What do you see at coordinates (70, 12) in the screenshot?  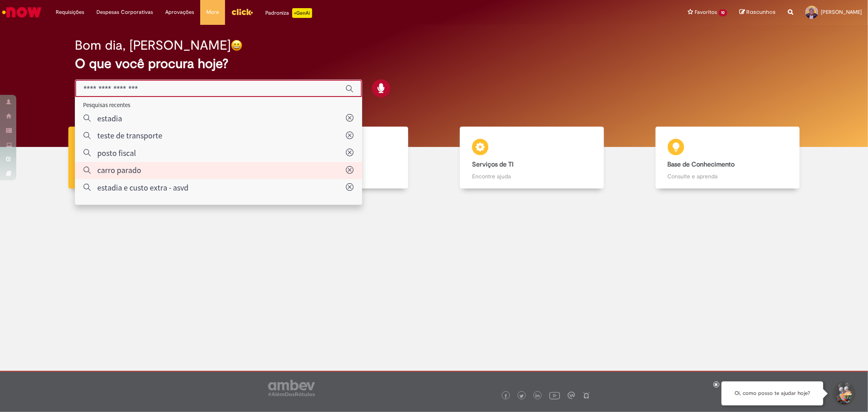 I see `span: Requisições` at bounding box center [70, 12].